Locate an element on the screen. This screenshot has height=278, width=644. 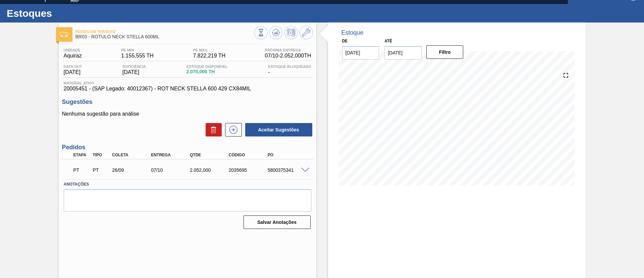
span: Unidade is located at coordinates (72, 50).